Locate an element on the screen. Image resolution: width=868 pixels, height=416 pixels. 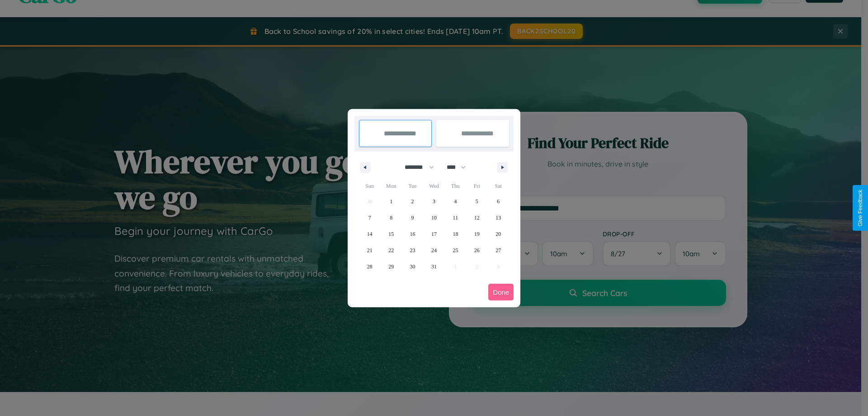
span: 30 is located at coordinates (413, 267).